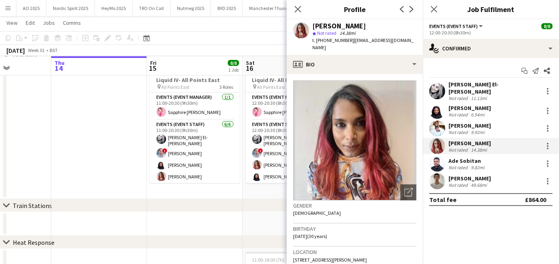 This screenshot has width=559, height=264. What do you see at coordinates (195, 124) in the screenshot?
I see `div: 11:00-20:30 (9h30m)8/8Liquid IV- All Points East All Points East3 RolesEvents (Event Manager)1/11...` at bounding box center [195, 124].